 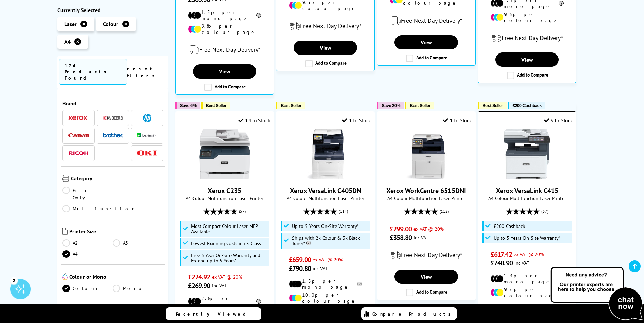 I want to click on span: Free 3 Year On-Site Warranty and Extend up to 5 Years*, so click(x=230, y=259).